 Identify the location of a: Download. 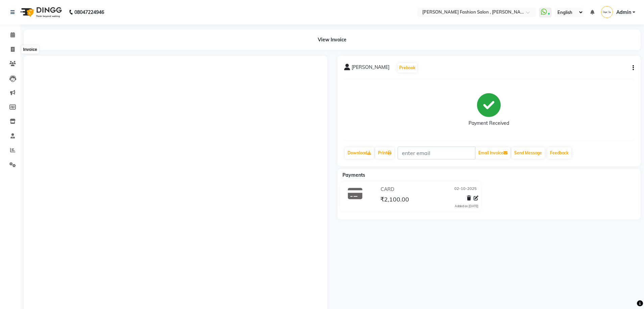
(359, 153).